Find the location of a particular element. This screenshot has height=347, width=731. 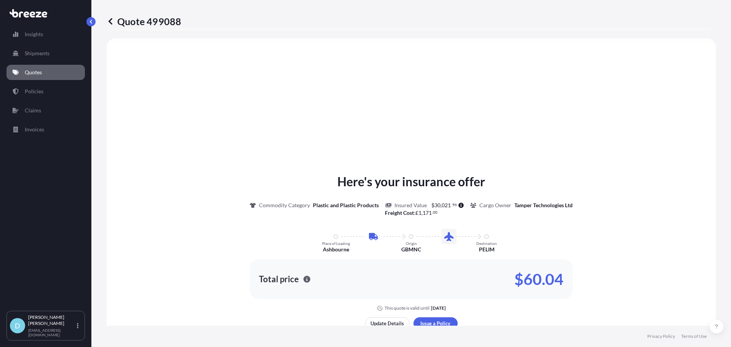

p: Privacy Policy is located at coordinates (661, 336).